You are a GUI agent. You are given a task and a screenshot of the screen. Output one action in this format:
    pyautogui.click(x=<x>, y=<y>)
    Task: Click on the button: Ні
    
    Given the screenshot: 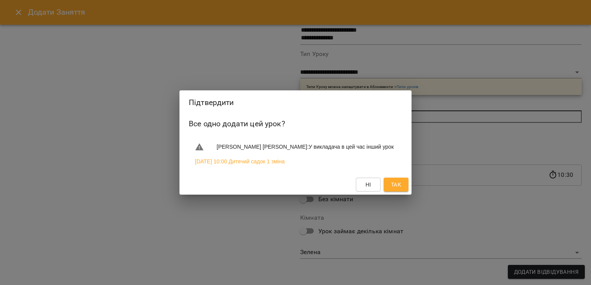 What is the action you would take?
    pyautogui.click(x=368, y=185)
    